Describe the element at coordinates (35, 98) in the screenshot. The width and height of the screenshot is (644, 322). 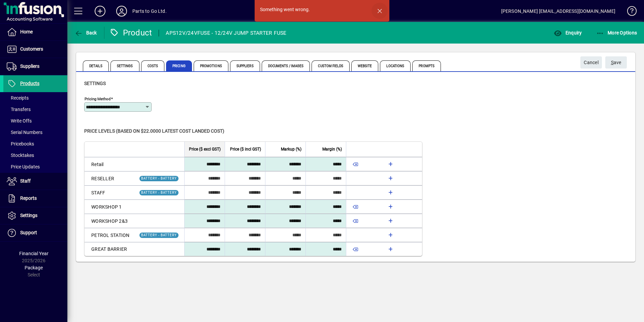
I see `a: Receipts` at that location.